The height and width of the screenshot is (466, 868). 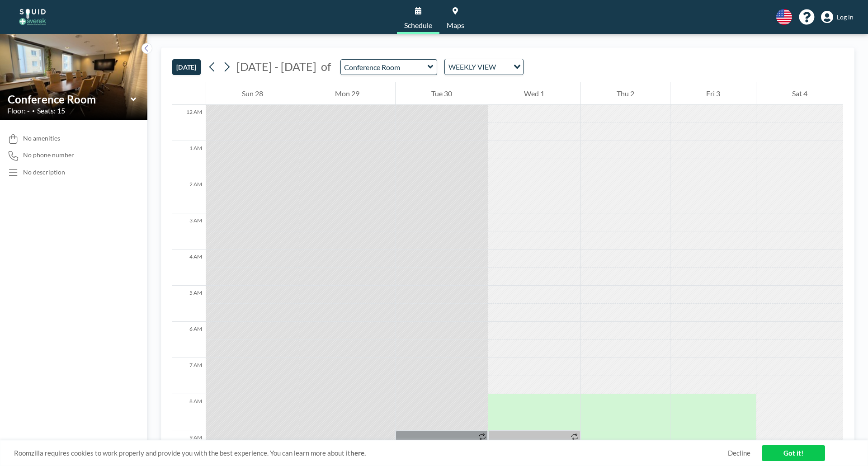 I want to click on div: Fri 3, so click(x=713, y=94).